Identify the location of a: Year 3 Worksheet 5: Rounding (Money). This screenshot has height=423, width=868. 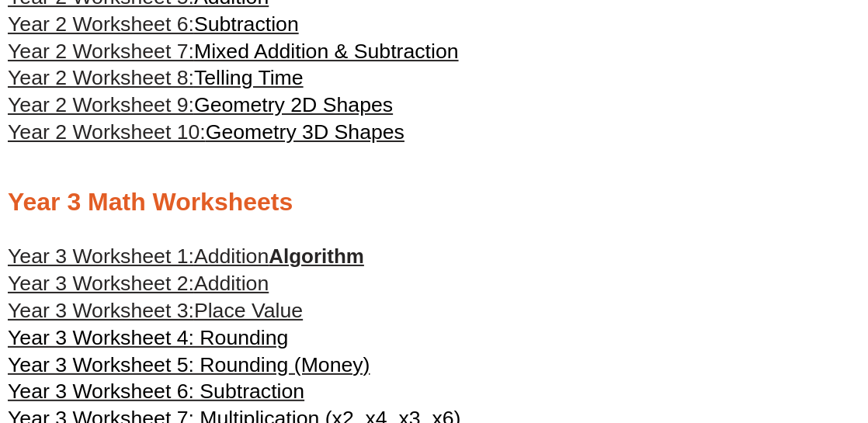
(188, 365).